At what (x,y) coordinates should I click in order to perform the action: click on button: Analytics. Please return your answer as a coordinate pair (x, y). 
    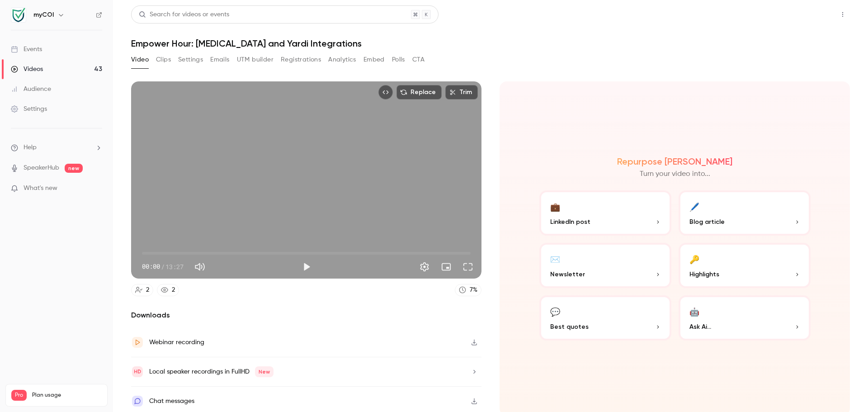
    Looking at the image, I should click on (342, 60).